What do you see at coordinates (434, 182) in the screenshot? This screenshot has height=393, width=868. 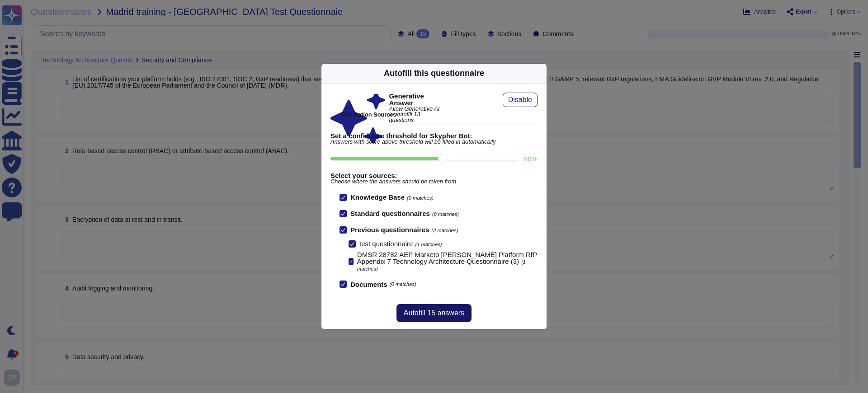 I see `span: Choose where the answers should be taken from` at bounding box center [434, 182].